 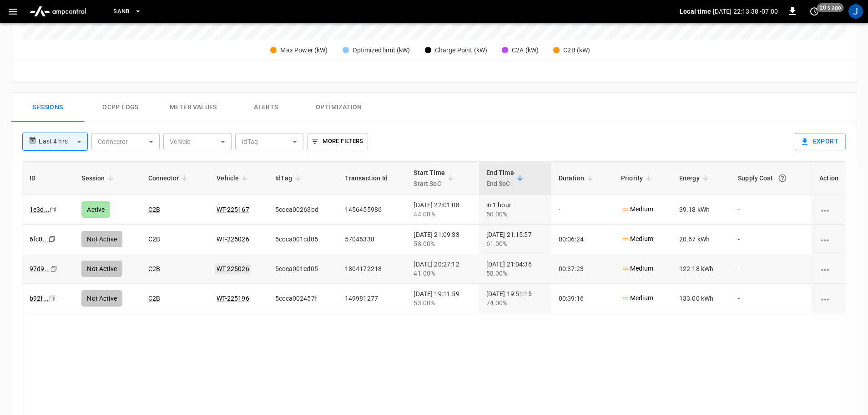 I want to click on div: C2B (kW), so click(x=576, y=50).